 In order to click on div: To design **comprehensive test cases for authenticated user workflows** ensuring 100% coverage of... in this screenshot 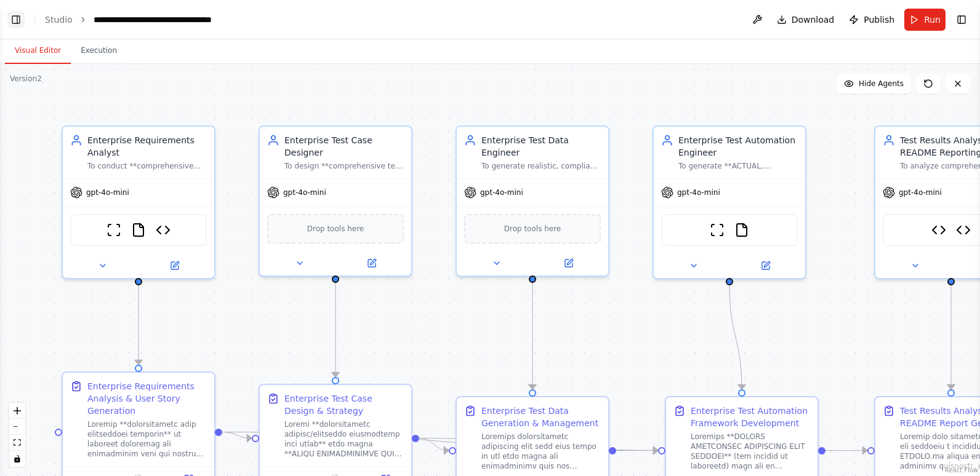, I will do `click(344, 166)`.